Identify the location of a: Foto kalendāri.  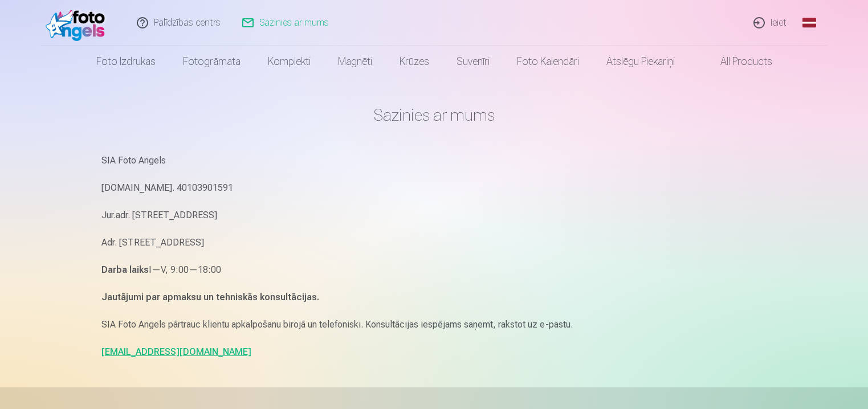
(548, 62).